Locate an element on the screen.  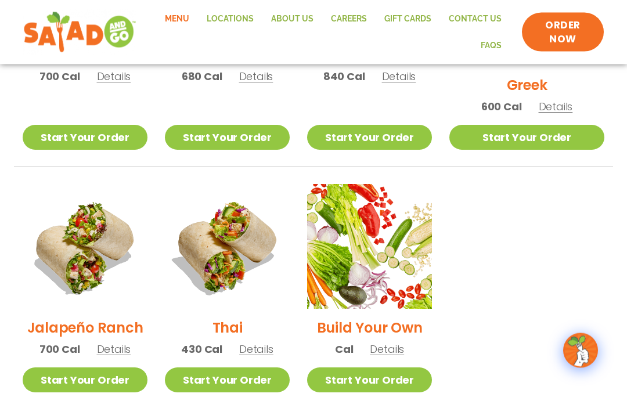
span: 430 Cal is located at coordinates (202, 350).